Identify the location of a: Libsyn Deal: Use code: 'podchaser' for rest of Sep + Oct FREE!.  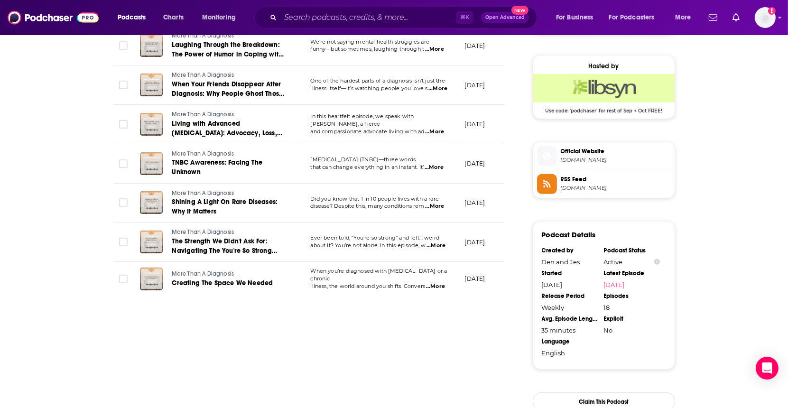
(604, 93).